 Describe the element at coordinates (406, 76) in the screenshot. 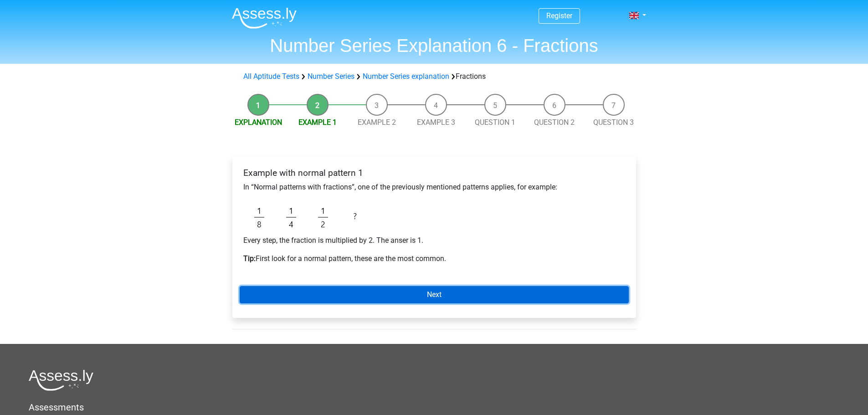

I see `a: Number Series explanation` at that location.